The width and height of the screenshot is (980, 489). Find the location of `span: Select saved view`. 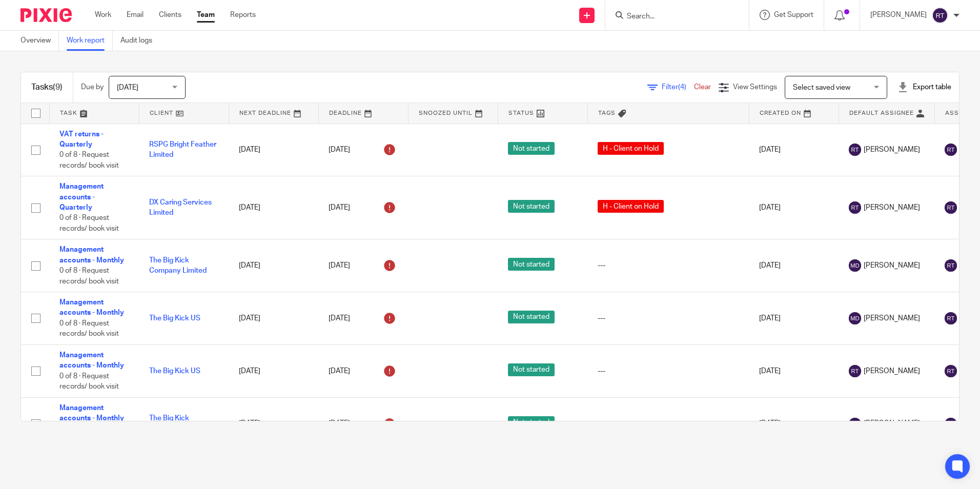

span: Select saved view is located at coordinates (821, 87).